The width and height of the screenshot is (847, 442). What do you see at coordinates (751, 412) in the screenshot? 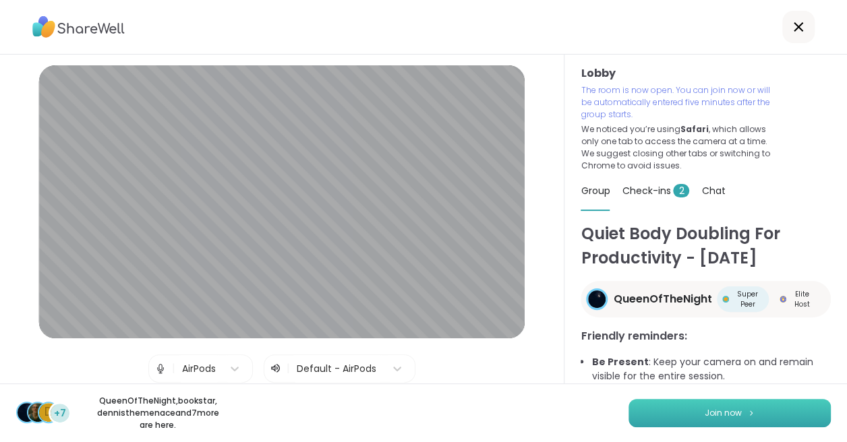
I see `img: ShareWell Logomark` at bounding box center [751, 412].